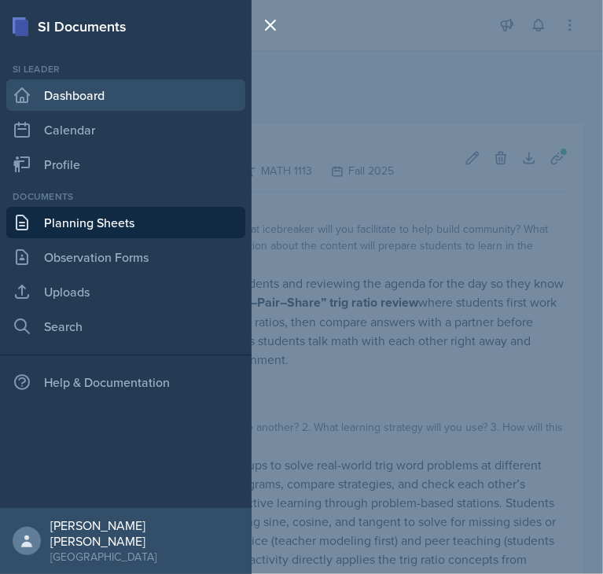  Describe the element at coordinates (126, 257) in the screenshot. I see `a: Observation Forms` at that location.